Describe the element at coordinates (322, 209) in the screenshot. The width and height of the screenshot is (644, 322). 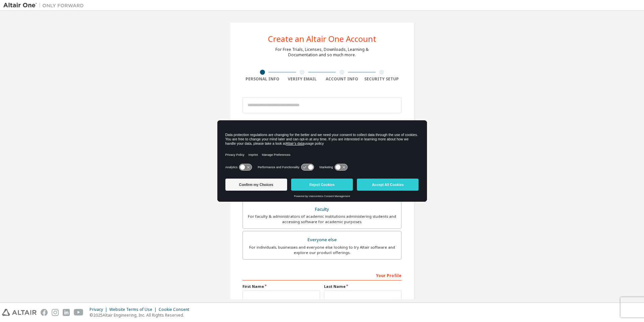
I see `div: Faculty` at that location.